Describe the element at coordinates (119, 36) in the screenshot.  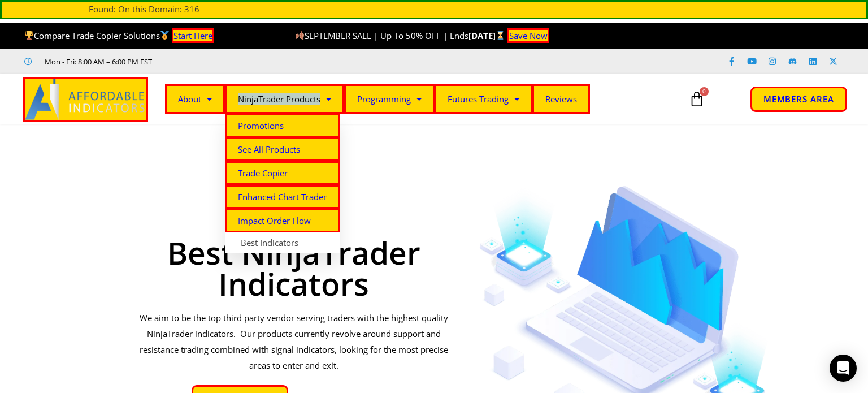
I see `span: Compare Trade Copier Solutions` at that location.